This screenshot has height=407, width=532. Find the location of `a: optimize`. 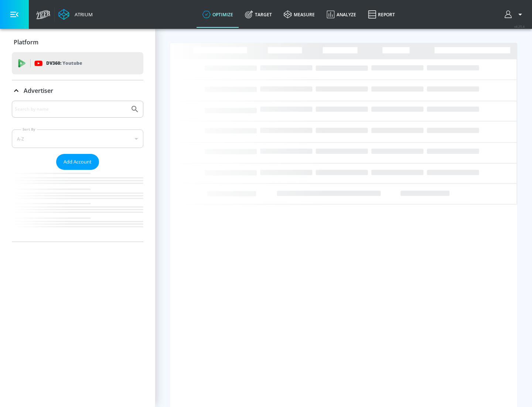

a: optimize is located at coordinates (218, 14).